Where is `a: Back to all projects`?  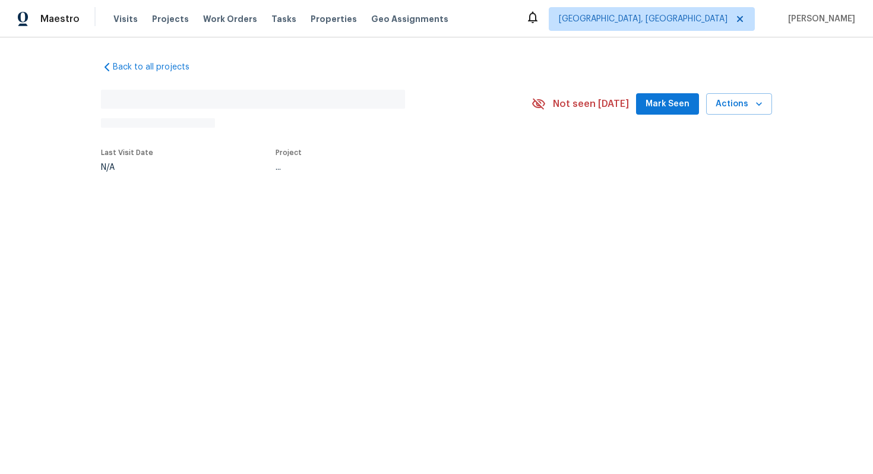 a: Back to all projects is located at coordinates (158, 67).